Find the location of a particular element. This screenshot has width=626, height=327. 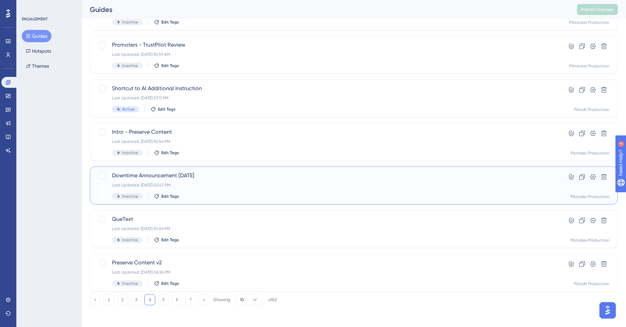

span: Publish Changes is located at coordinates (597, 10).